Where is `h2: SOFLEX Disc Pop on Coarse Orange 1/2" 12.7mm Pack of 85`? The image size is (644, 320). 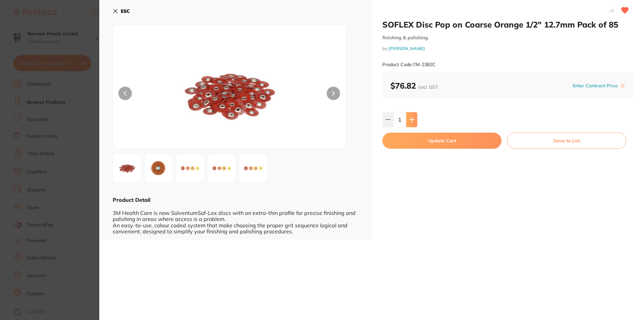
h2: SOFLEX Disc Pop on Coarse Orange 1/2" 12.7mm Pack of 85 is located at coordinates (508, 24).